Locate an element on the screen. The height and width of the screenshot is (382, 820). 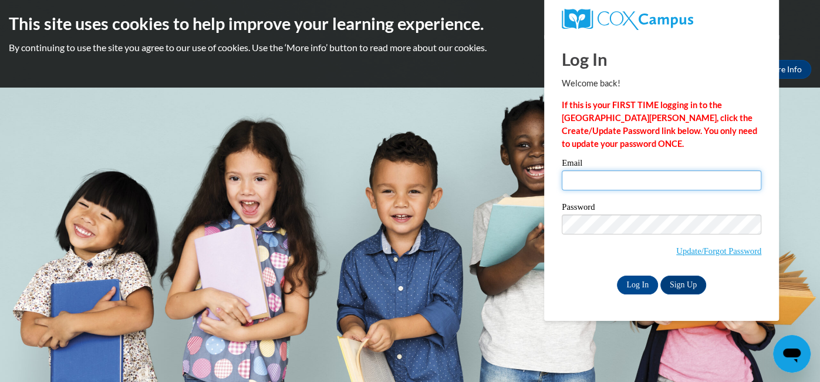
img: COX Campus is located at coordinates (628, 19).